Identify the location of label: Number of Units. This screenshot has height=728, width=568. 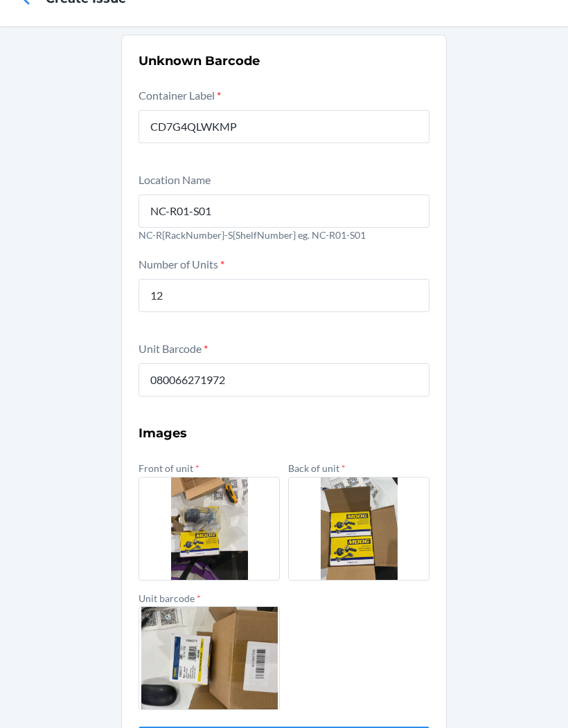
(181, 263).